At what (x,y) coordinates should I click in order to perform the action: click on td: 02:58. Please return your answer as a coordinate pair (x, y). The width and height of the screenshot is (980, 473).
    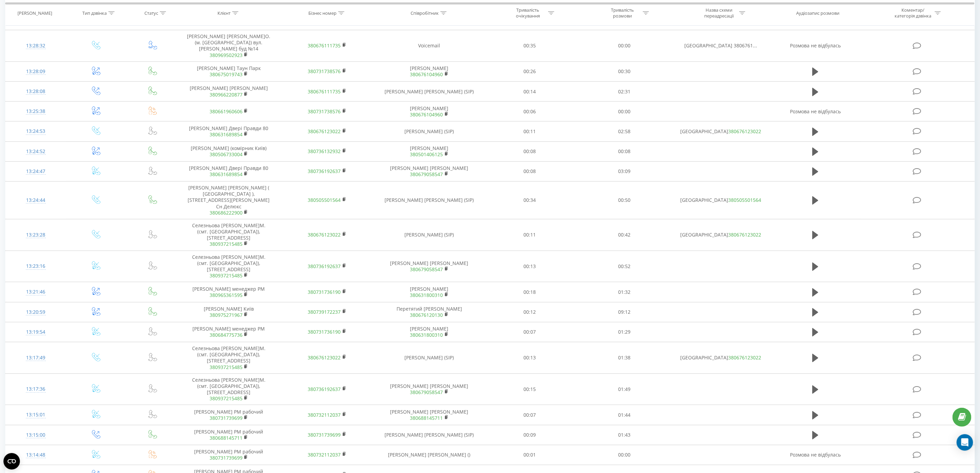
    Looking at the image, I should click on (624, 132).